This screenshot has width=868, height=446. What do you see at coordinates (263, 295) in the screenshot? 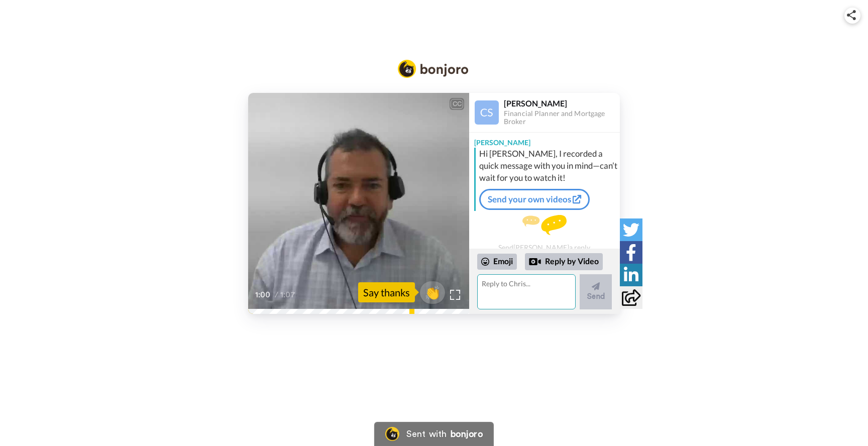
I see `span: 1:00` at bounding box center [263, 295].